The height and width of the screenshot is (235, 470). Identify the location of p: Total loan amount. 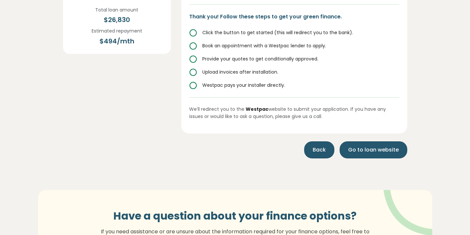
(117, 10).